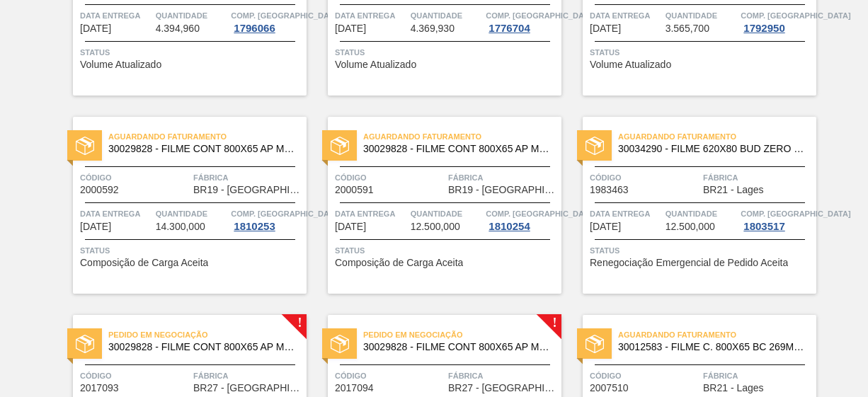 Image resolution: width=868 pixels, height=397 pixels. I want to click on span: 2017093, so click(99, 388).